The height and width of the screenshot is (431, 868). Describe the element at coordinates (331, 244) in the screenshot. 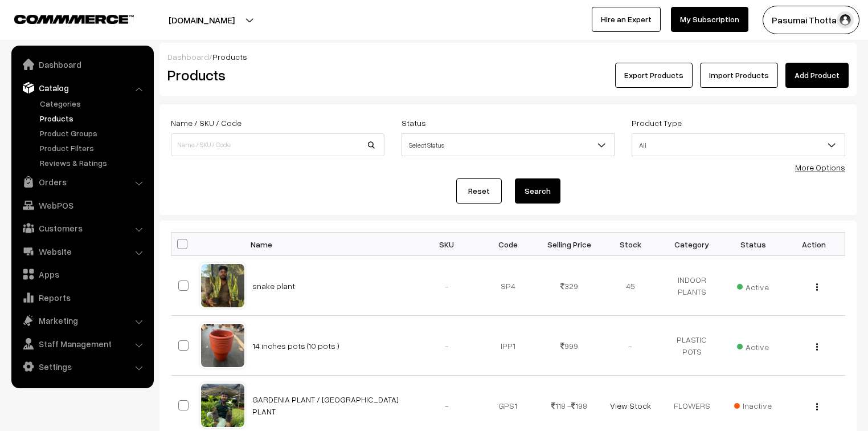

I see `th: Name` at that location.